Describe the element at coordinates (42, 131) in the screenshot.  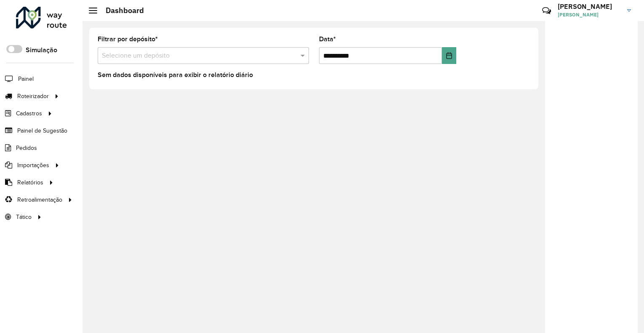
I see `span: Painel de Sugestão` at that location.